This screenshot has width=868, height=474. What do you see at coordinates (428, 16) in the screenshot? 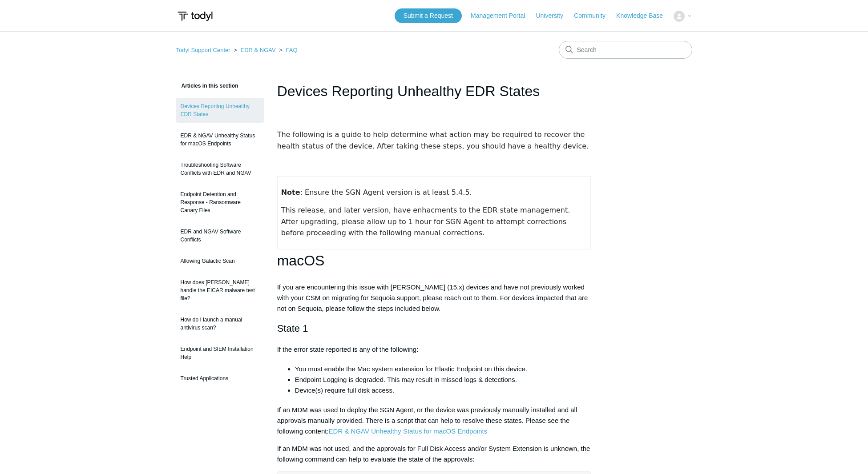
I see `a: Submit a Request` at bounding box center [428, 16].